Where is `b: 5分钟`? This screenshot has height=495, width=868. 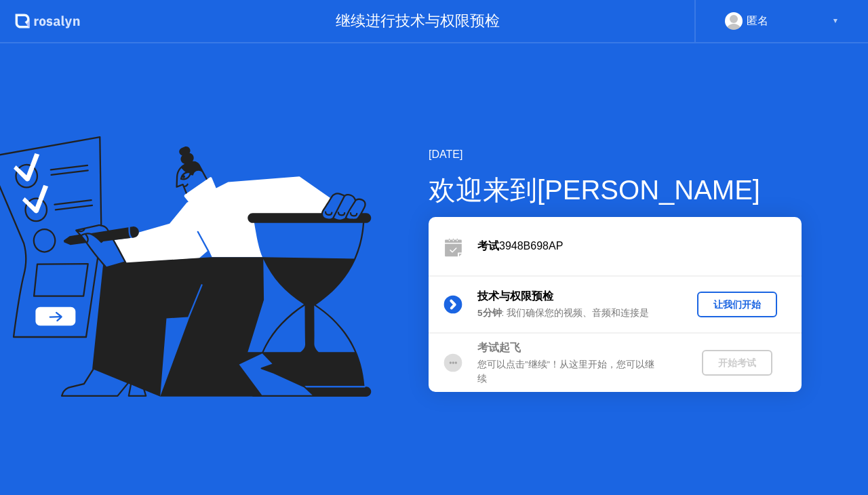
b: 5分钟 is located at coordinates (489, 313).